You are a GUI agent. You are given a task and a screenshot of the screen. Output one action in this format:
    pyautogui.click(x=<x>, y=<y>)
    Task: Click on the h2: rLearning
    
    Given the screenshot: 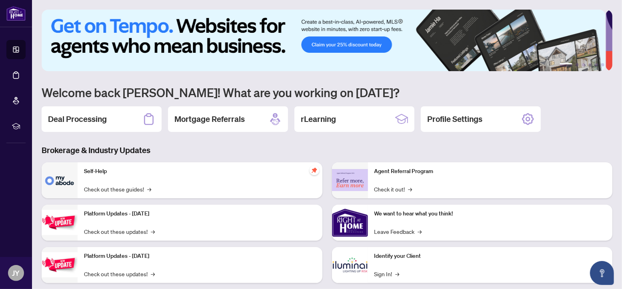 What is the action you would take?
    pyautogui.click(x=318, y=119)
    